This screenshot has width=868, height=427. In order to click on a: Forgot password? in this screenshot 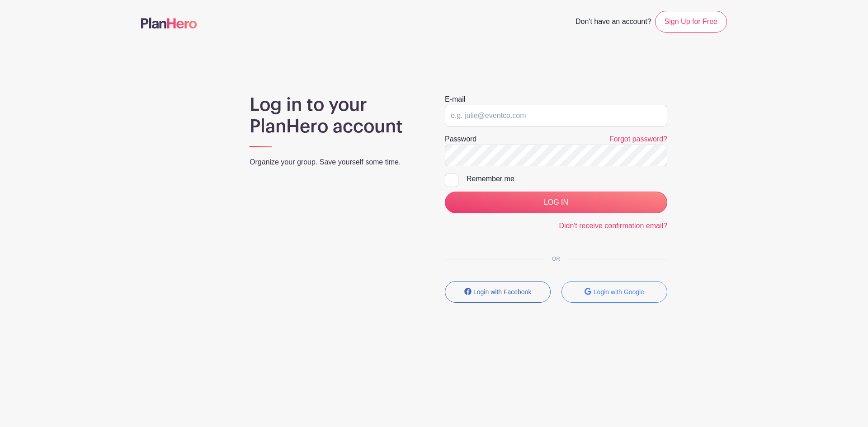, I will do `click(638, 139)`.